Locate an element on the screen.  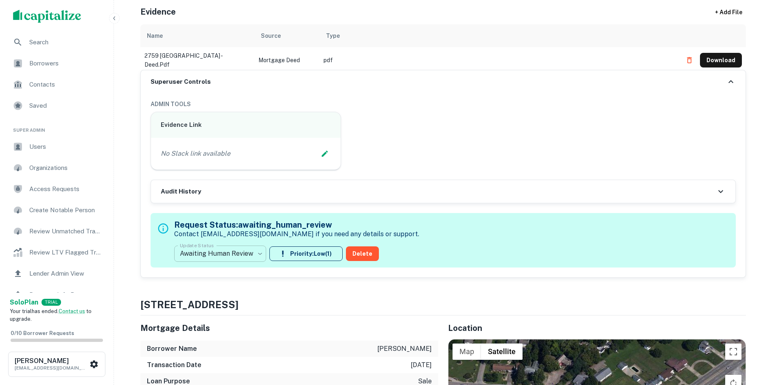
a: Review LTV Flagged Transactions is located at coordinates (57, 253).